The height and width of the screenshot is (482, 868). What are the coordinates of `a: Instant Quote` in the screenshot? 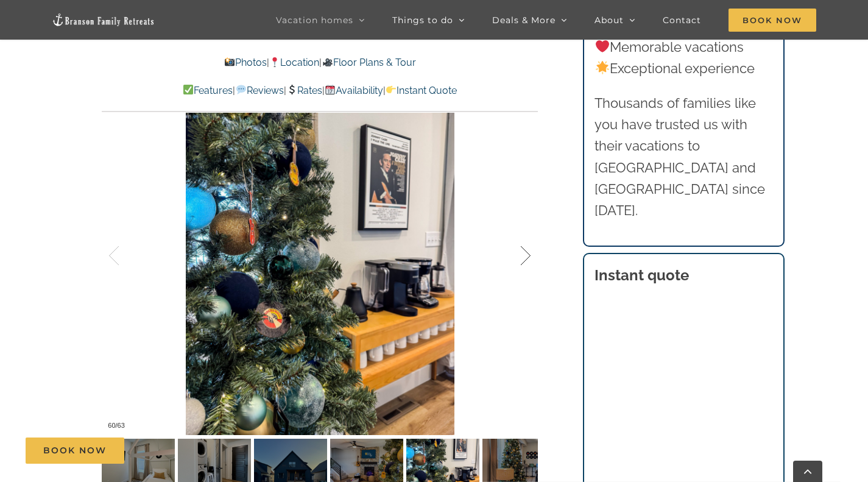 It's located at (421, 90).